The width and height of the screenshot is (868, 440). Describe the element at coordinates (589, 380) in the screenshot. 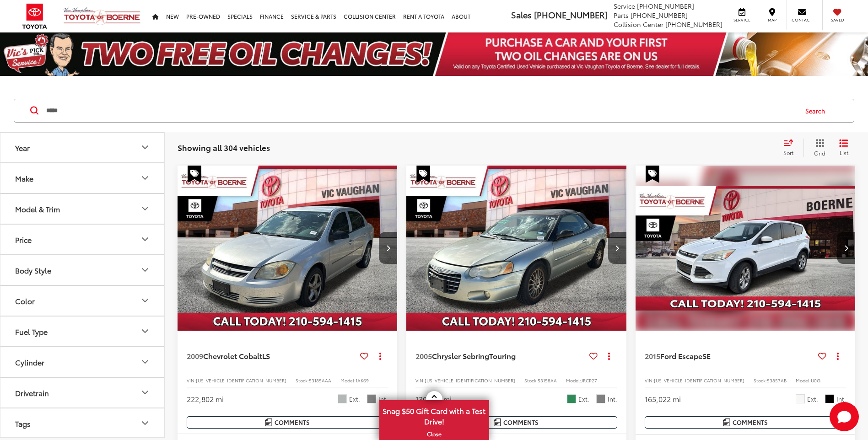

I see `span: JRCP27` at that location.